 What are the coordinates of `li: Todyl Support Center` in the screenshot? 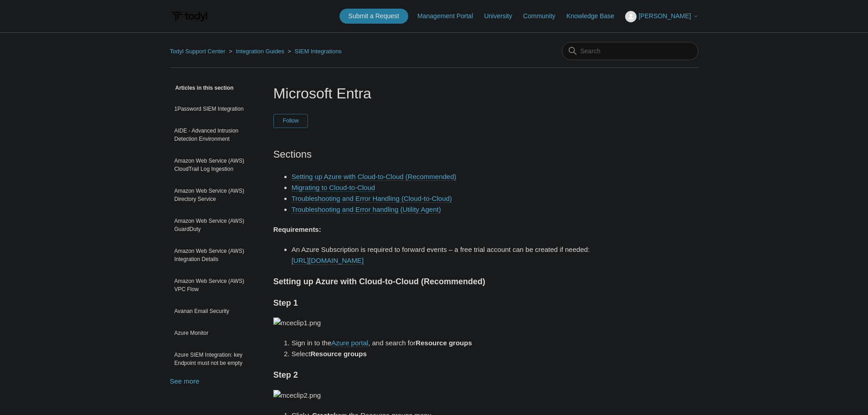 It's located at (199, 51).